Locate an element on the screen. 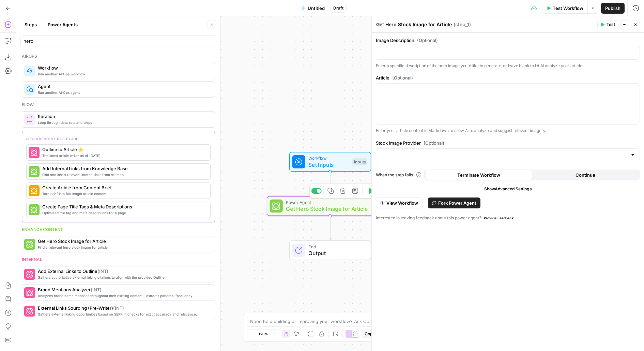 This screenshot has width=644, height=351. span: Analyzes brand name mentions throughout their existing content - extracts patterns, frequency. is located at coordinates (123, 296).